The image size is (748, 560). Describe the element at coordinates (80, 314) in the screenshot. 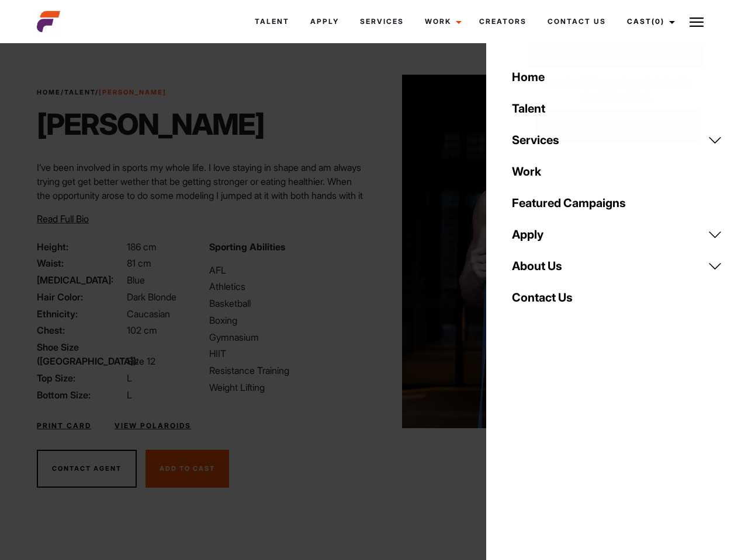

I see `span: Ethnicity:` at that location.